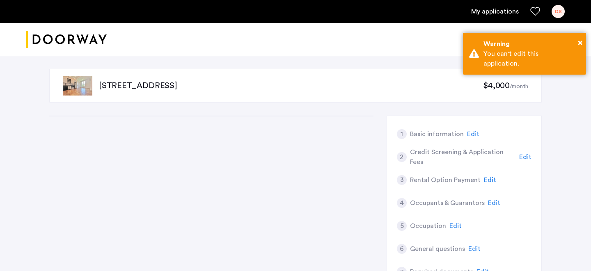 Image resolution: width=591 pixels, height=271 pixels. I want to click on a: Cazamio logo, so click(66, 39).